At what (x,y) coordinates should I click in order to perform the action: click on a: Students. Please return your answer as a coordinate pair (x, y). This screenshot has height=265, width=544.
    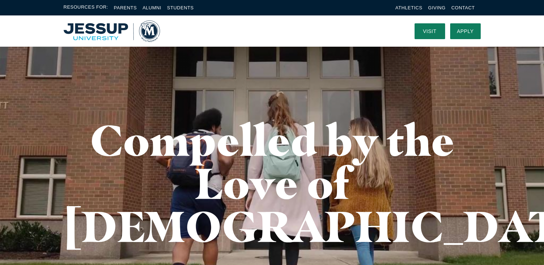
    Looking at the image, I should click on (180, 8).